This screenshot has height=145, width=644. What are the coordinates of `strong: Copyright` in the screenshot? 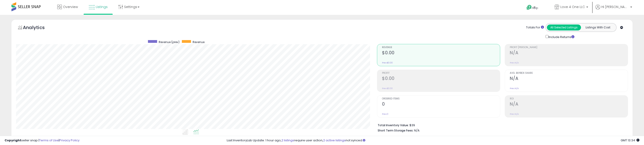 It's located at (13, 140).